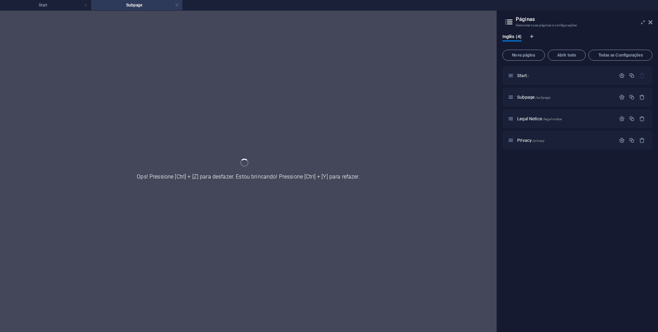 This screenshot has height=332, width=658. I want to click on span: /subpage, so click(543, 97).